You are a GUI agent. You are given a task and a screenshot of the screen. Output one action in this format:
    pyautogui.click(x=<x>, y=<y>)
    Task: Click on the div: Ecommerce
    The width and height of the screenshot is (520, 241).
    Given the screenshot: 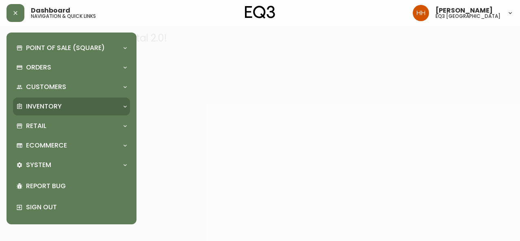 What is the action you would take?
    pyautogui.click(x=71, y=145)
    